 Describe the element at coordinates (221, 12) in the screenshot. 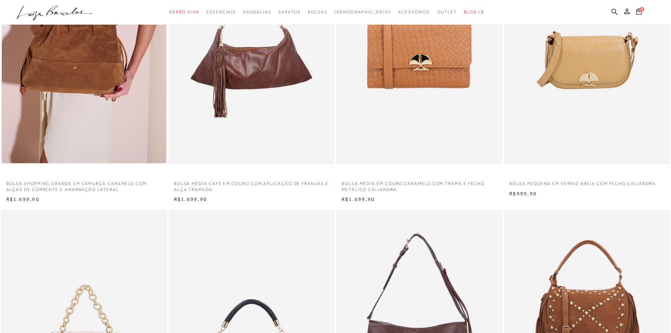

I see `span: Essenciais` at that location.